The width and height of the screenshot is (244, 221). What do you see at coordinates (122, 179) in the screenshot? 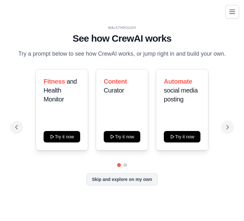
I see `button: Skip and explore on my own` at bounding box center [122, 179].